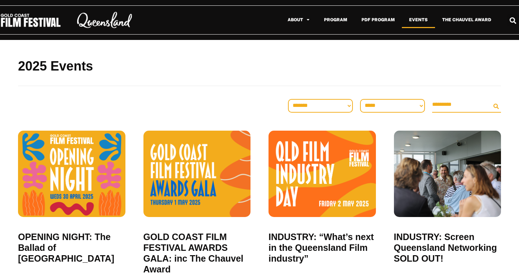 The width and height of the screenshot is (519, 280). What do you see at coordinates (323, 20) in the screenshot?
I see `nav: Menu` at bounding box center [323, 20].